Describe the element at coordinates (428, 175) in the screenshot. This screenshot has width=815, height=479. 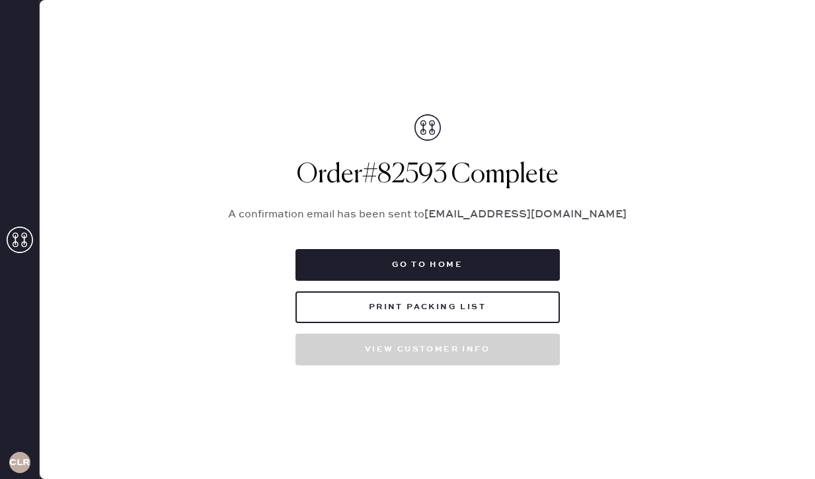
I see `h1: Order # 82593 Complete` at that location.